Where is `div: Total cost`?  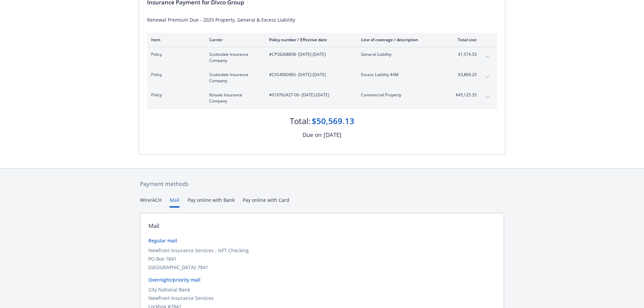 div: Total cost is located at coordinates (464, 40).